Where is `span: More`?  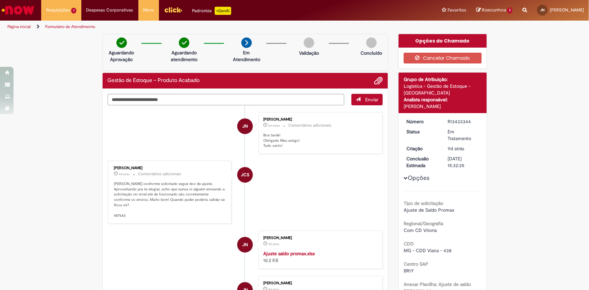 span: More is located at coordinates (148, 10).